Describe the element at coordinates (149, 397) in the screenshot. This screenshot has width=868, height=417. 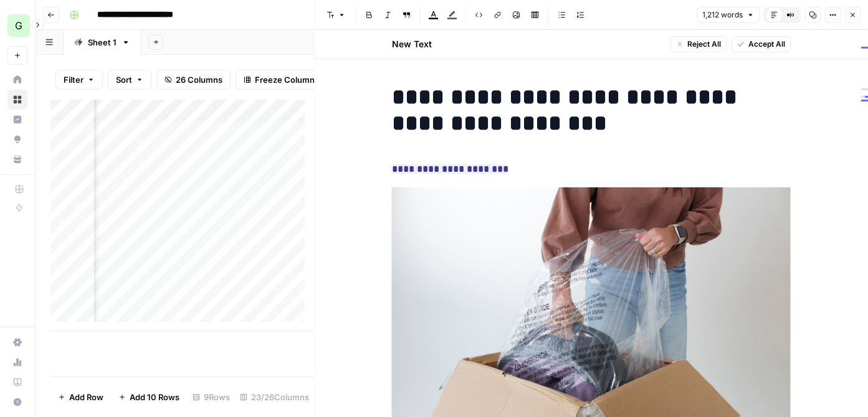
I see `button: Add 10 Rows` at that location.